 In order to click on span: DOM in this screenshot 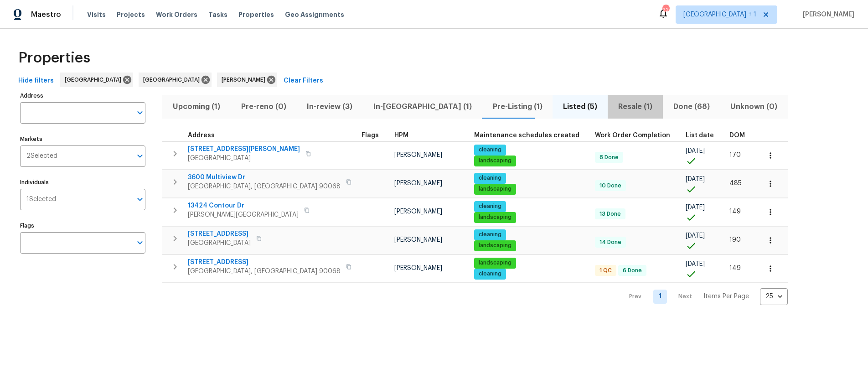, I will do `click(738, 135)`.